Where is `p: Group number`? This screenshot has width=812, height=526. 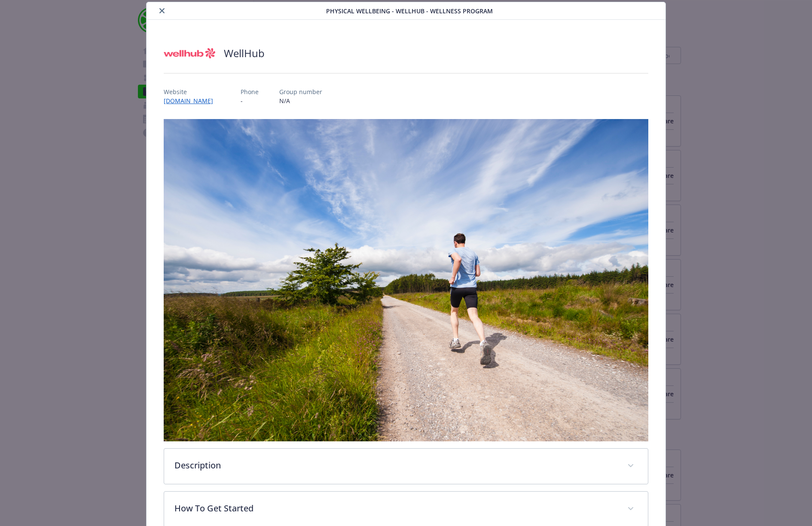
p: Group number is located at coordinates (301, 91).